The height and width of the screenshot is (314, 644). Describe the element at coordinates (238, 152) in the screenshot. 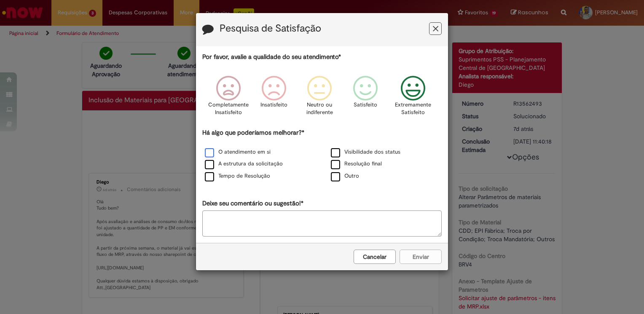

I see `label: O atendimento em si` at that location.